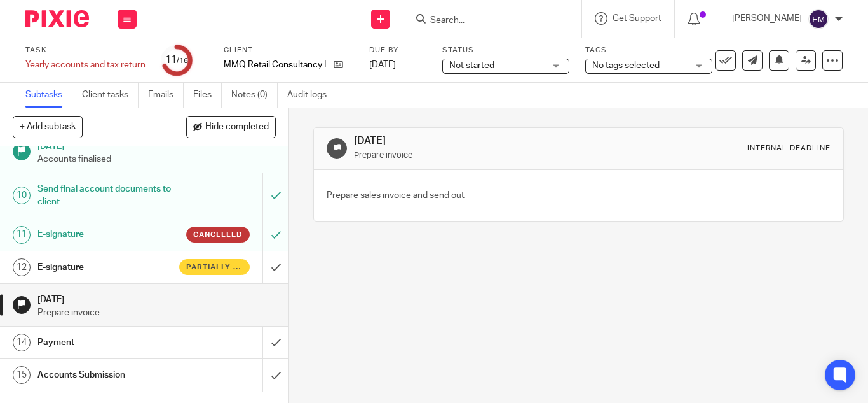 The image size is (868, 403). I want to click on small: /16, so click(182, 61).